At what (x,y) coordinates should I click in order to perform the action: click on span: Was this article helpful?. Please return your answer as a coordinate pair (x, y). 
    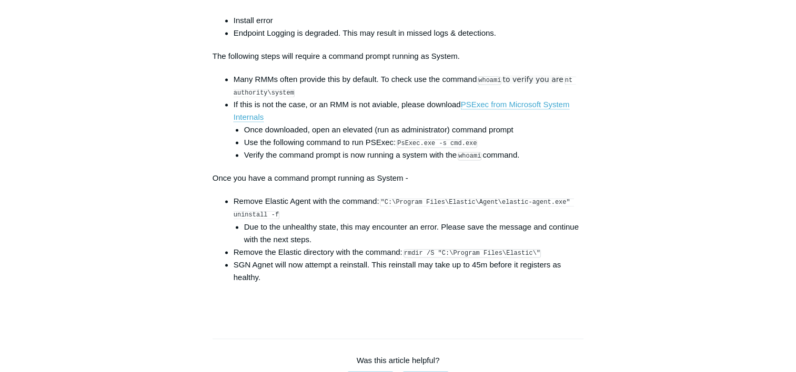
    Looking at the image, I should click on (398, 360).